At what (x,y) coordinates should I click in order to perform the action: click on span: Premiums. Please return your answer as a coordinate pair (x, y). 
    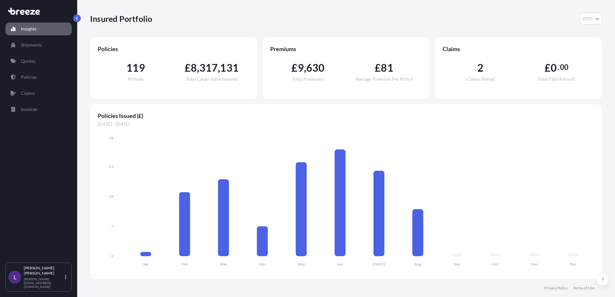
    Looking at the image, I should click on (346, 49).